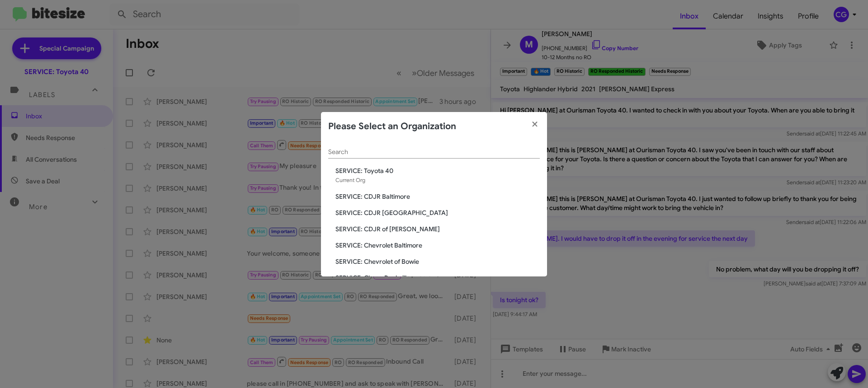  Describe the element at coordinates (438, 261) in the screenshot. I see `span: SERVICE: Chevrolet of Bowie` at that location.